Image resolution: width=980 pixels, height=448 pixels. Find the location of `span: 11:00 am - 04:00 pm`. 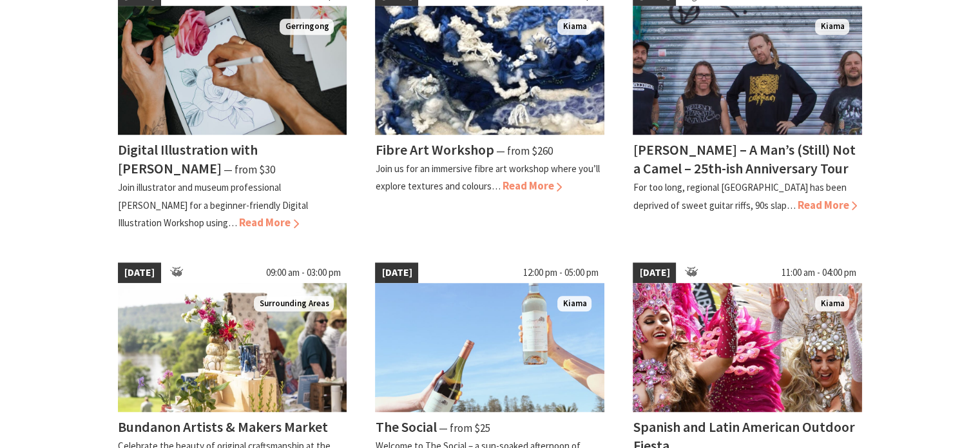

span: 11:00 am - 04:00 pm is located at coordinates (818, 273).